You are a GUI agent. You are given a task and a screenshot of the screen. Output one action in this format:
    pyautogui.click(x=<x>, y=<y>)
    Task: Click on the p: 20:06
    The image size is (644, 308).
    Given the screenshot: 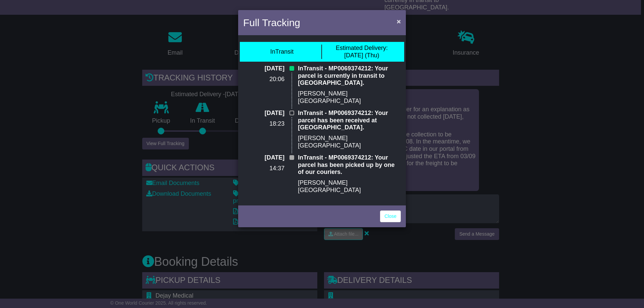 What is the action you would take?
    pyautogui.click(x=264, y=79)
    